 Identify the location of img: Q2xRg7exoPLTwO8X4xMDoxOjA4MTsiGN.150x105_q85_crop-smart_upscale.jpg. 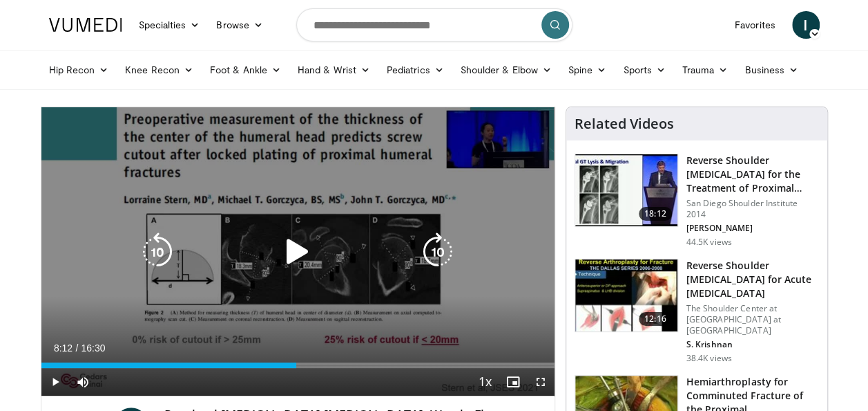
(626, 190).